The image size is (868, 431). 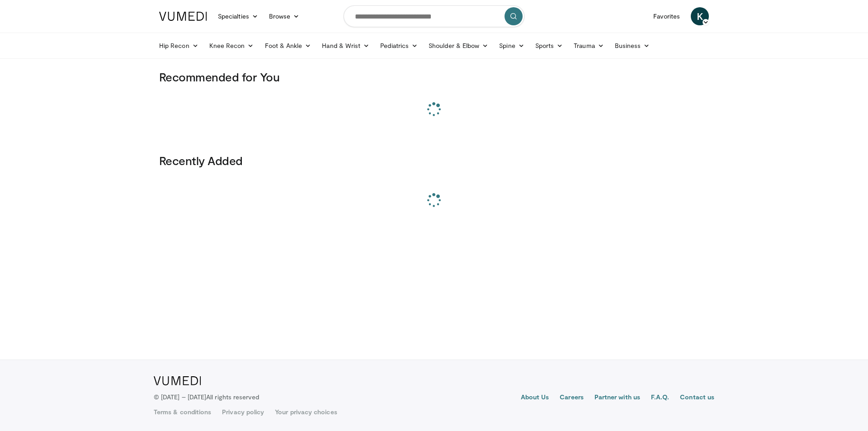 I want to click on a: K, so click(x=700, y=16).